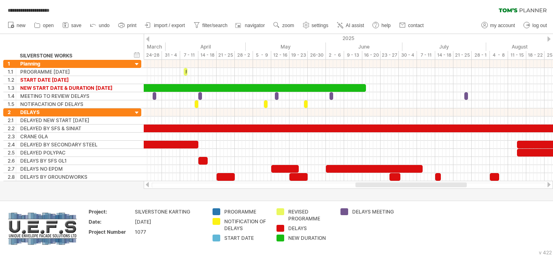 The height and width of the screenshot is (256, 553). Describe the element at coordinates (353, 55) in the screenshot. I see `div: 9 - 13` at that location.